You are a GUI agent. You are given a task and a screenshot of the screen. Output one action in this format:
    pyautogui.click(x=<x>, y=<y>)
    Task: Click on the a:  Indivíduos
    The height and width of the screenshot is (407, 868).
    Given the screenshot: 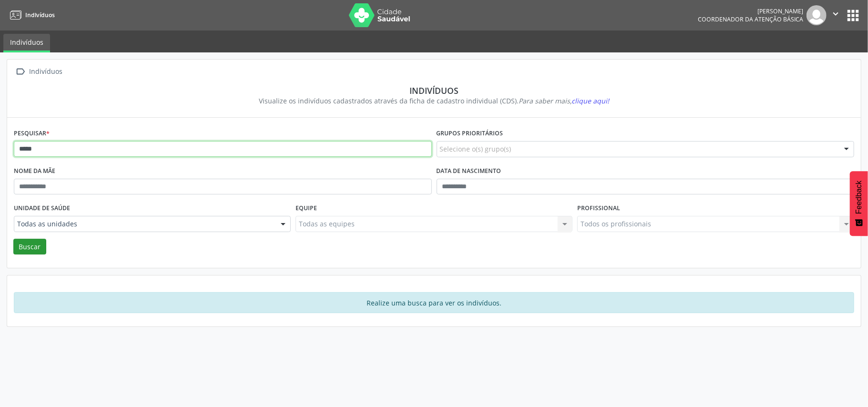 What is the action you would take?
    pyautogui.click(x=39, y=72)
    